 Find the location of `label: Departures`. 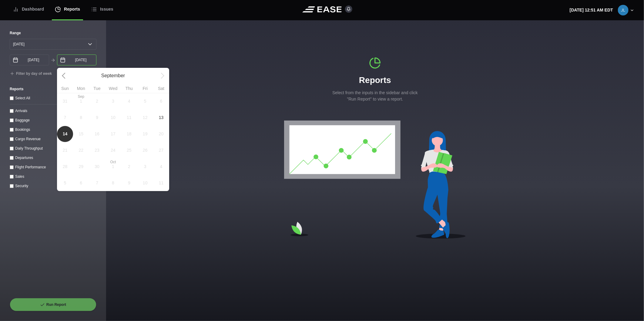

label: Departures is located at coordinates (24, 158).